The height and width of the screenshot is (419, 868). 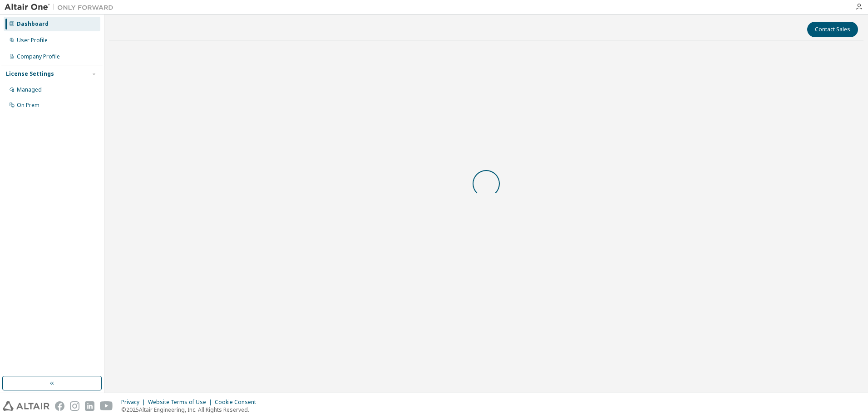 What do you see at coordinates (191, 410) in the screenshot?
I see `p: © 2025 Altair Engineering, Inc. All Rights Reserved.` at bounding box center [191, 410].